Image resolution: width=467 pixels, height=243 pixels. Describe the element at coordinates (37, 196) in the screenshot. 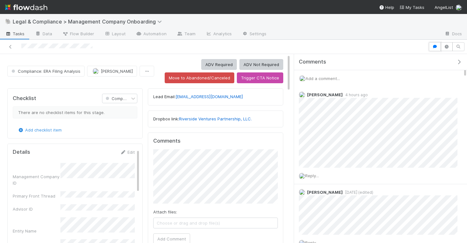

I see `div: Primary Front Thread` at that location.